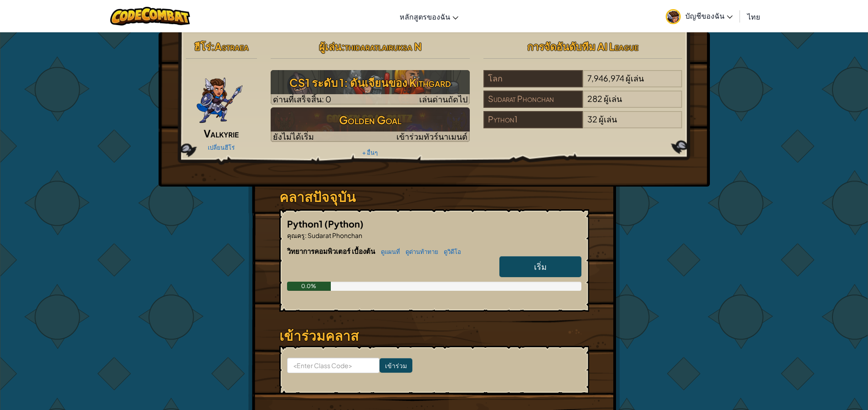 The width and height of the screenshot is (868, 410). I want to click on div: 0.0%, so click(309, 286).